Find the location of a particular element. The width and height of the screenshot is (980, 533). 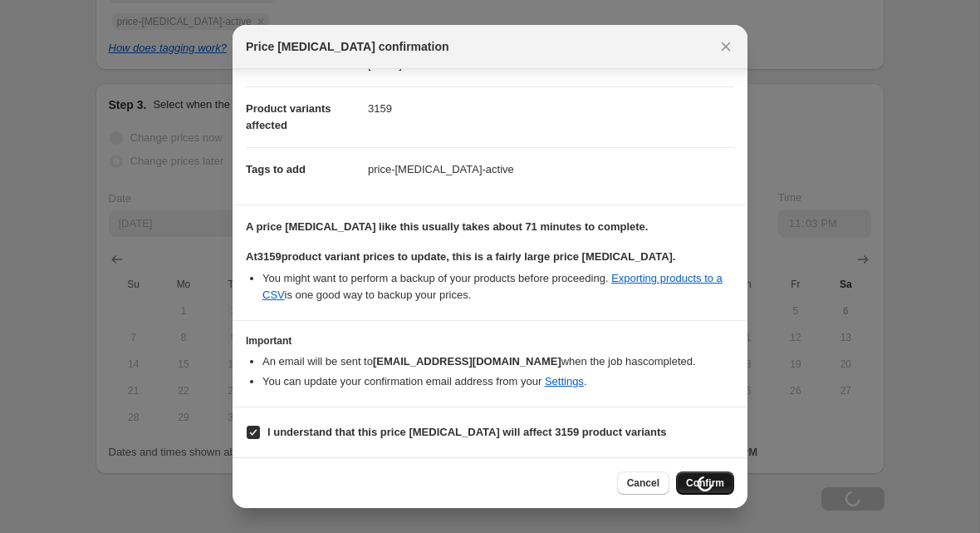

li: You can update your confirmation email address from your . is located at coordinates (499, 381).